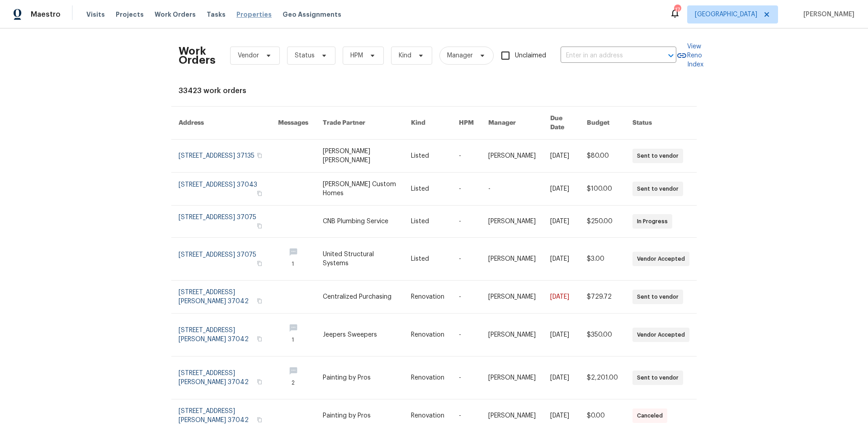 This screenshot has width=868, height=427. What do you see at coordinates (512, 123) in the screenshot?
I see `th: Manager` at bounding box center [512, 123].